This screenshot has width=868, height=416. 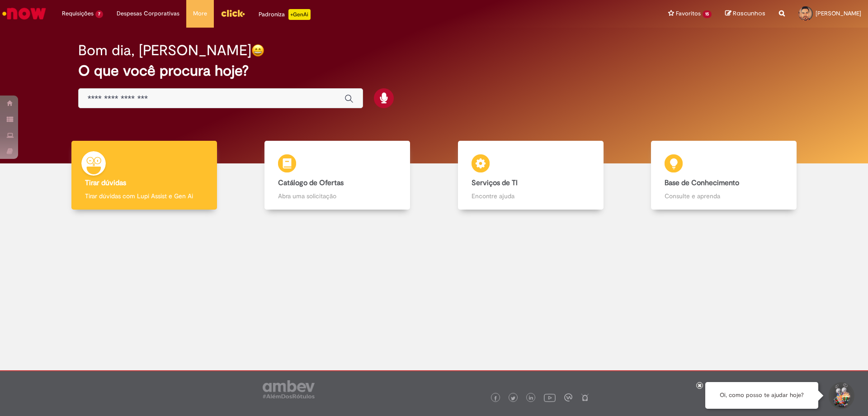 What do you see at coordinates (148, 13) in the screenshot?
I see `span: Despesas Corporativas` at bounding box center [148, 13].